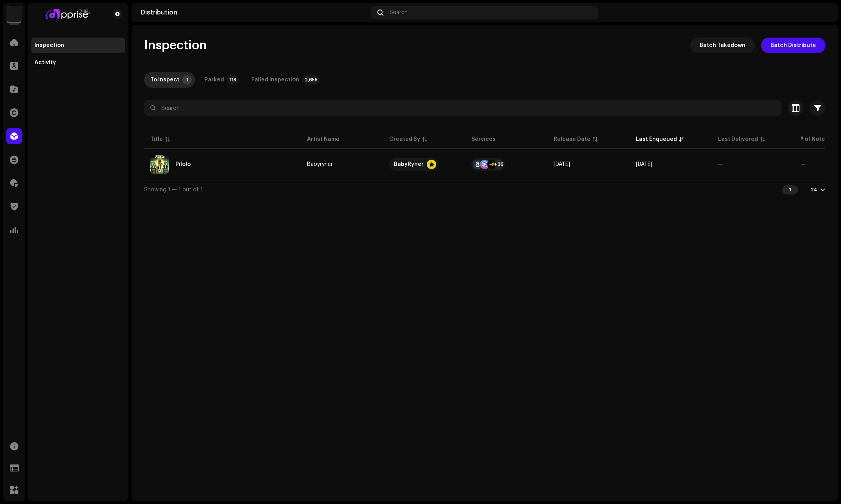 Image resolution: width=841 pixels, height=504 pixels. Describe the element at coordinates (793, 45) in the screenshot. I see `button: Batch Distribute` at that location.